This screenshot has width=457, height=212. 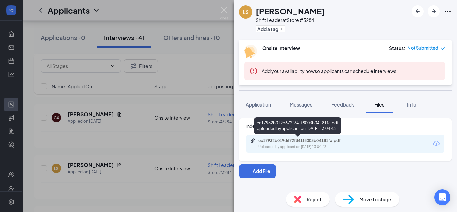 What do you see at coordinates (257, 171) in the screenshot?
I see `button: Add FilePlus` at bounding box center [257, 171].